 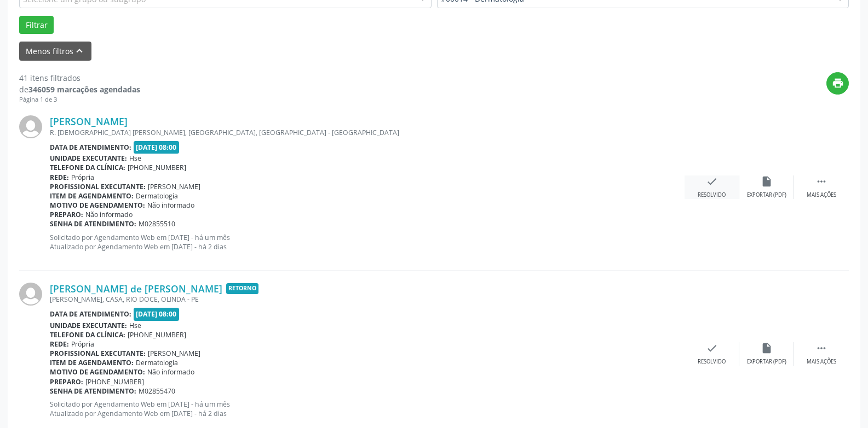 I want to click on div: 41 itens filtrados, so click(x=79, y=78).